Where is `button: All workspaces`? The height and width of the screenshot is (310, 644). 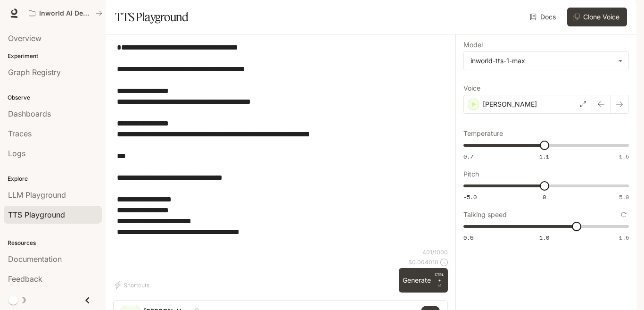
button: All workspaces is located at coordinates (65, 13).